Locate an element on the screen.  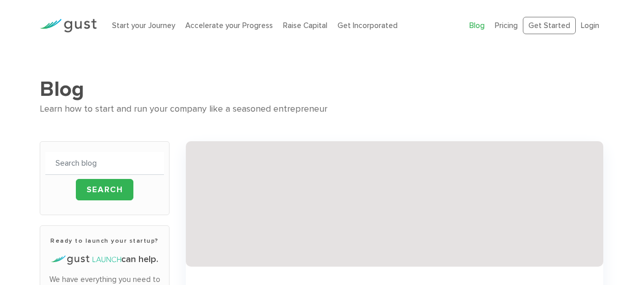
a: Login is located at coordinates (590, 26).